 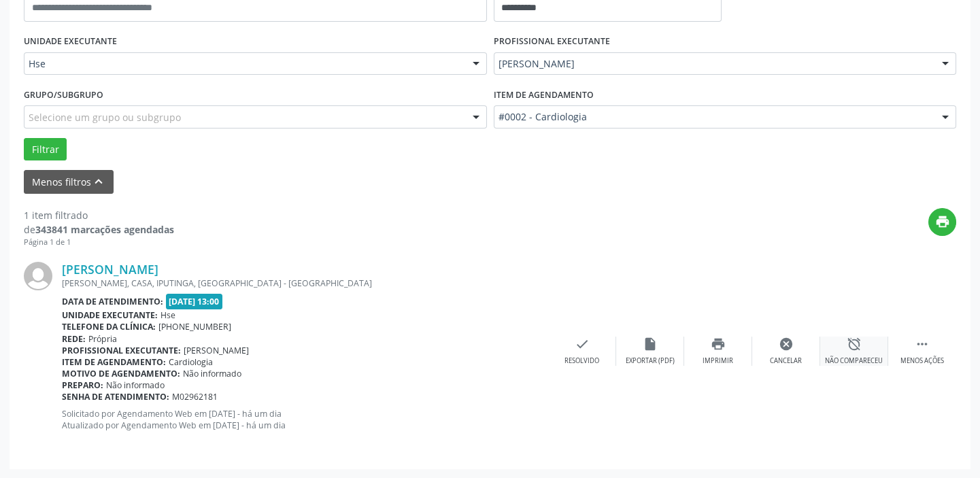 What do you see at coordinates (121, 350) in the screenshot?
I see `b: Profissional executante:` at bounding box center [121, 350].